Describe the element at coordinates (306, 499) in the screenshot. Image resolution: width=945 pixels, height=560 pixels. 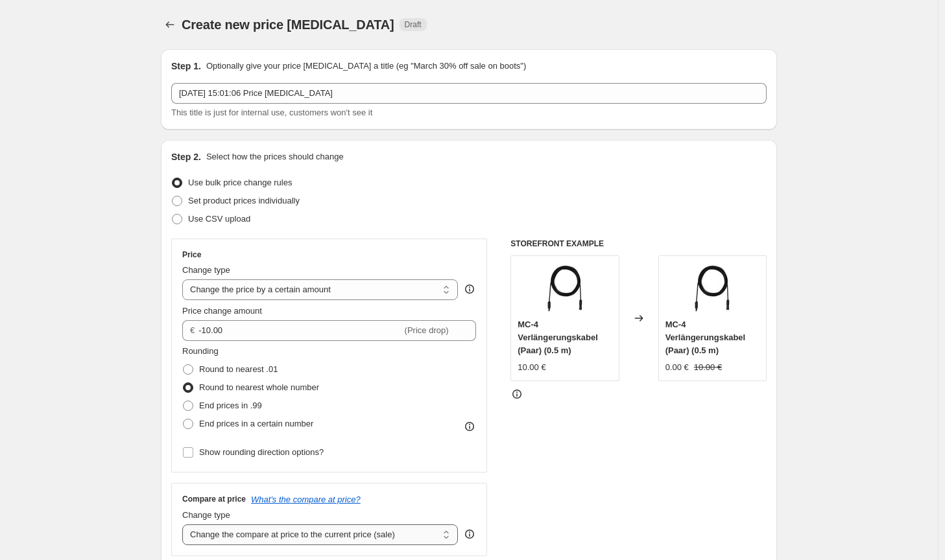
I see `i: What's the compare at price?` at that location.